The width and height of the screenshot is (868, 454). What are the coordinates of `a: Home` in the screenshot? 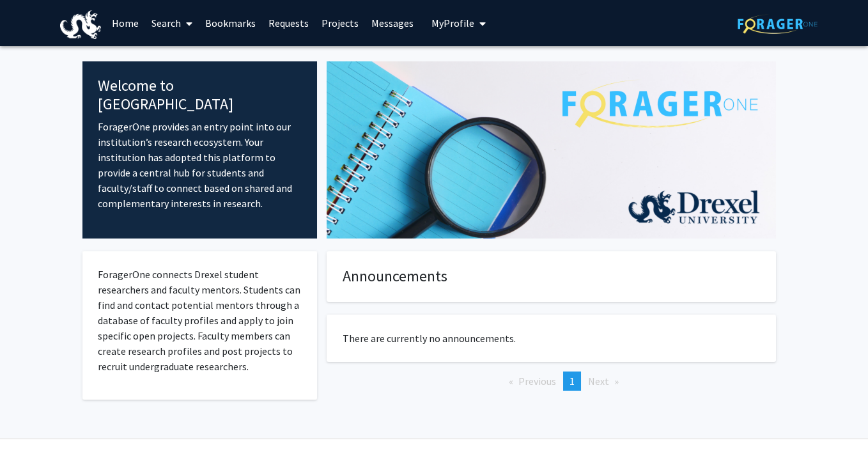 It's located at (125, 23).